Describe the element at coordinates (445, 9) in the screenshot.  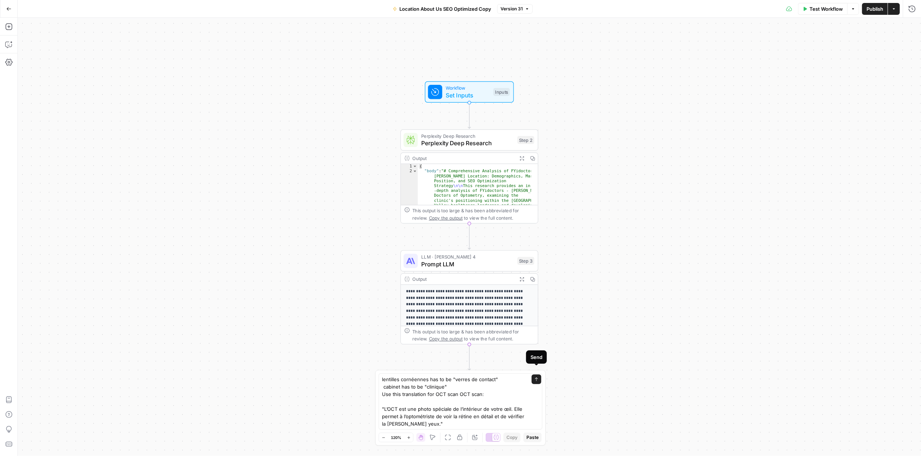
I see `span: Location About Us SEO Optimized Copy` at that location.